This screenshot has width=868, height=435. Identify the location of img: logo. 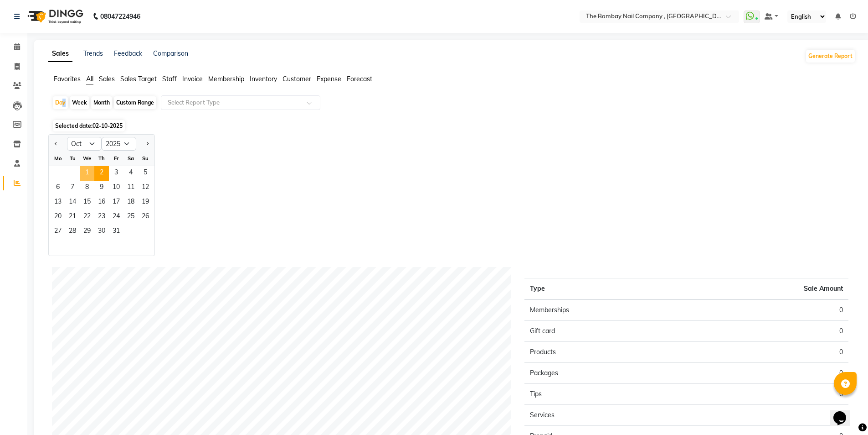
(54, 17).